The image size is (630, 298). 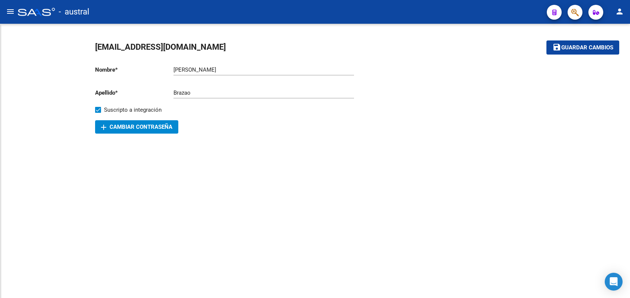 What do you see at coordinates (104, 127) in the screenshot?
I see `mat-icon: add` at bounding box center [104, 127].